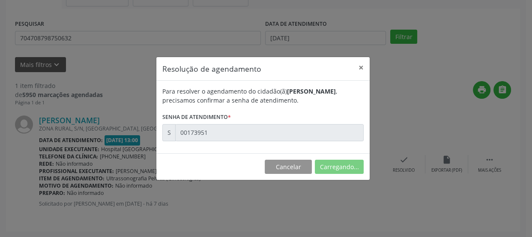 The image size is (532, 237). What do you see at coordinates (263, 96) in the screenshot?
I see `div: Para resolver o agendamento do cidadão(ã) , precisamos confirmar a senha de atendimento.` at bounding box center [263, 96].